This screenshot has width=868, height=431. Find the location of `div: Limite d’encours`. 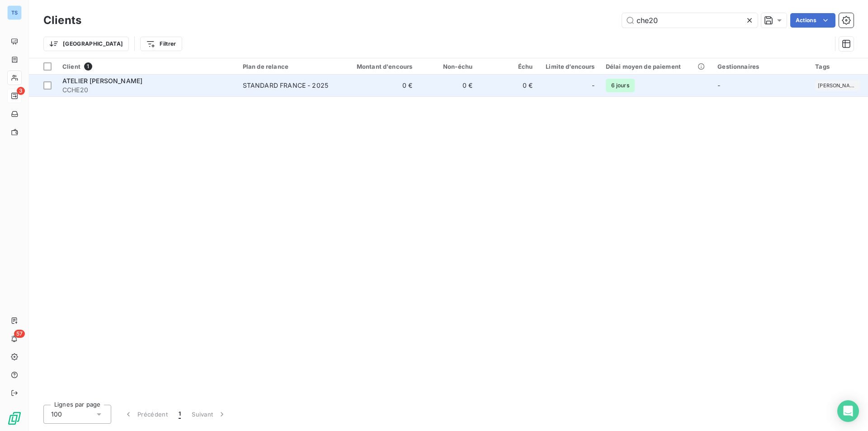

div: Limite d’encours is located at coordinates (569, 66).